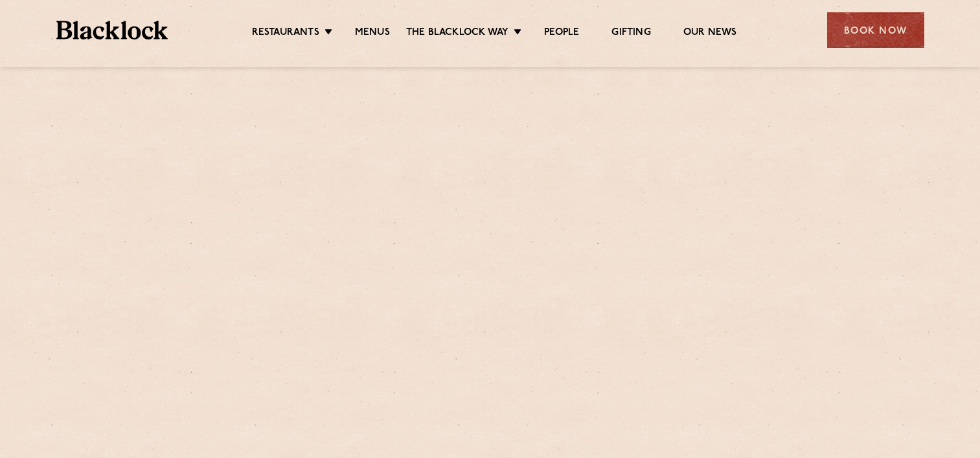 This screenshot has height=458, width=980. Describe the element at coordinates (112, 30) in the screenshot. I see `img: BL_Textured_Logo-footer-cropped.svg` at that location.